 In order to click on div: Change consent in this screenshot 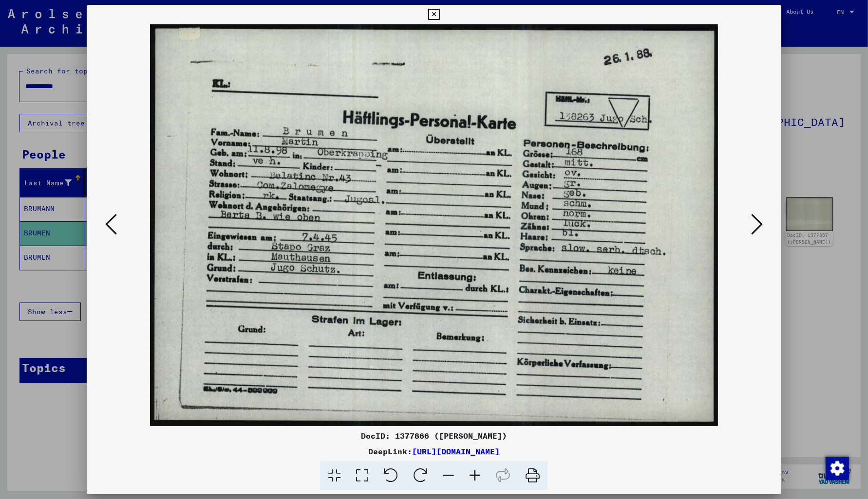, I will do `click(837, 468)`.